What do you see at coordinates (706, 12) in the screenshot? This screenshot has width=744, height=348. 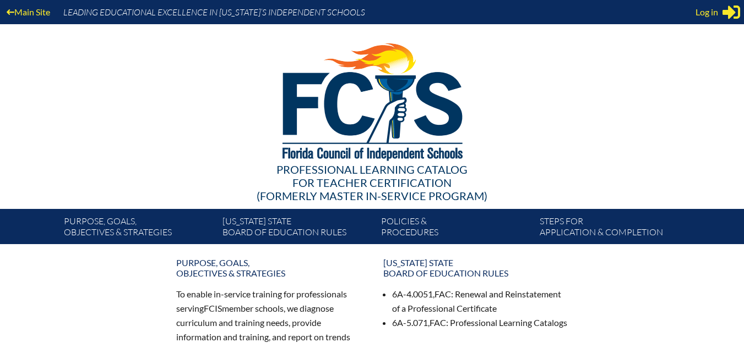 I see `span: Log in` at bounding box center [706, 12].